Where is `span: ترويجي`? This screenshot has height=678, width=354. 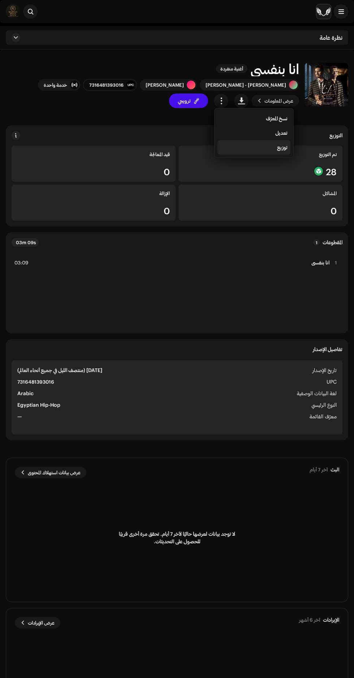
span: ترويجي is located at coordinates (184, 101).